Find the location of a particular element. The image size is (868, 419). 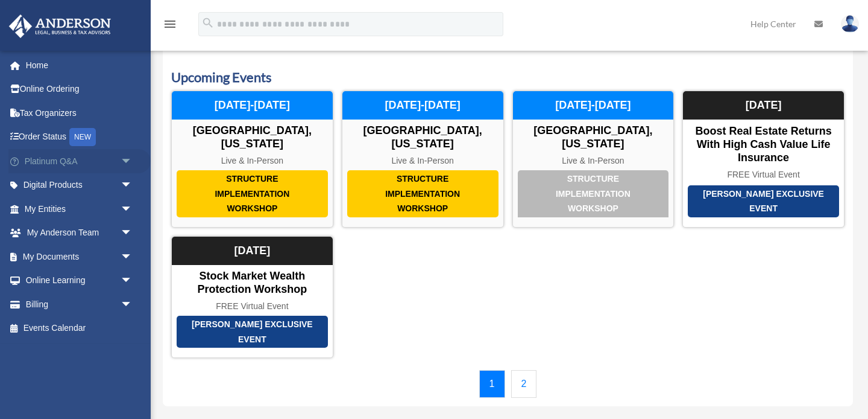

a: Online Ordering is located at coordinates (79, 90).